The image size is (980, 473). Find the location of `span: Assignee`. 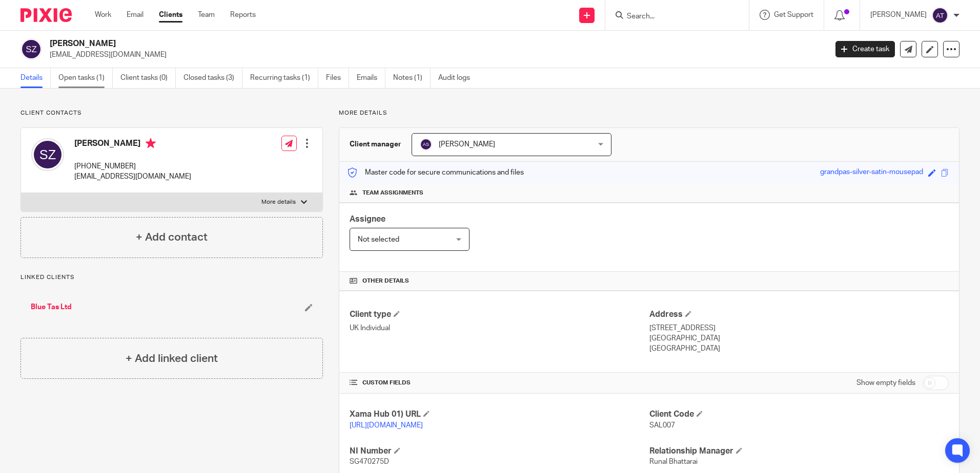

span: Assignee is located at coordinates (368, 219).